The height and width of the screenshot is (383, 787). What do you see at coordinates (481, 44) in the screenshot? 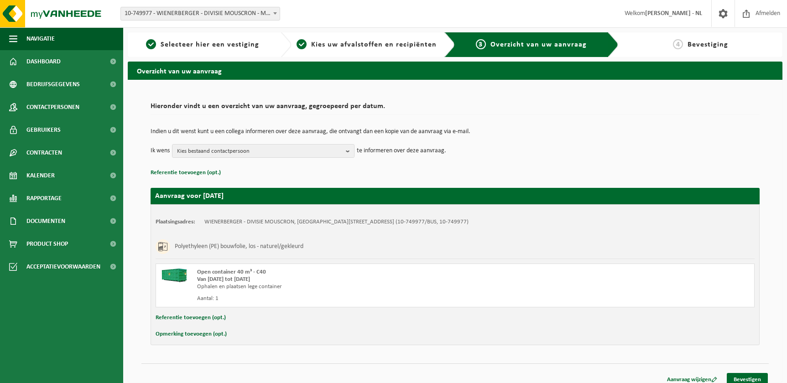
I see `span: 3` at bounding box center [481, 44].